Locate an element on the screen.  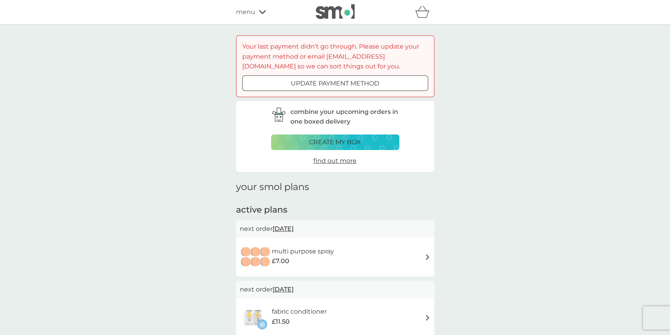
span: £7.00 is located at coordinates (281, 261).